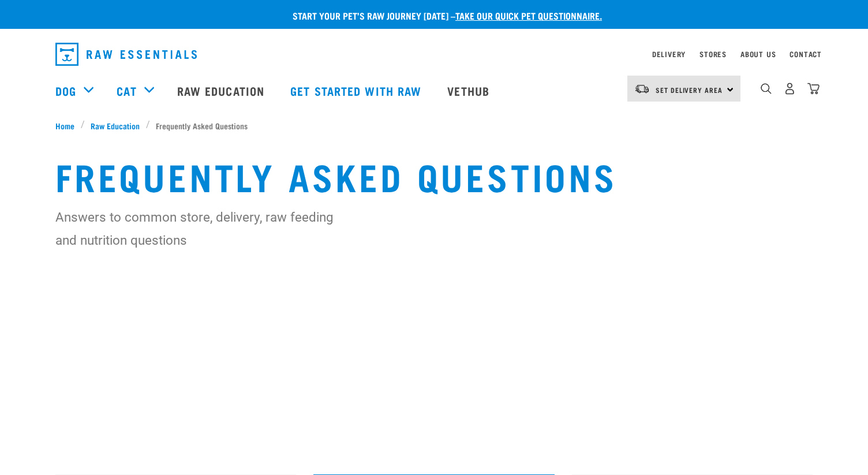  Describe the element at coordinates (642, 89) in the screenshot. I see `img: van-moving.png` at that location.